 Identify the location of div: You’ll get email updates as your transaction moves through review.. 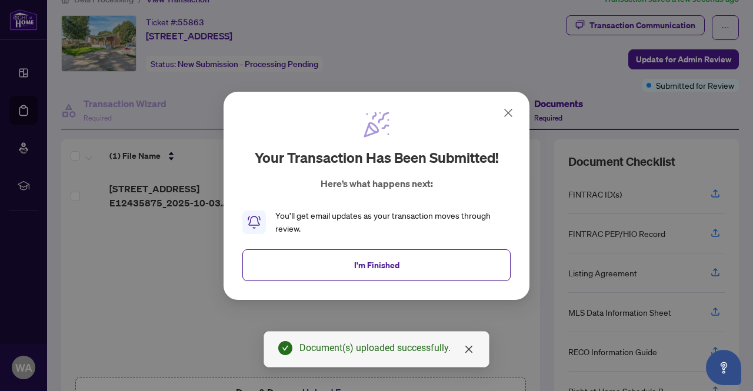
(393, 222).